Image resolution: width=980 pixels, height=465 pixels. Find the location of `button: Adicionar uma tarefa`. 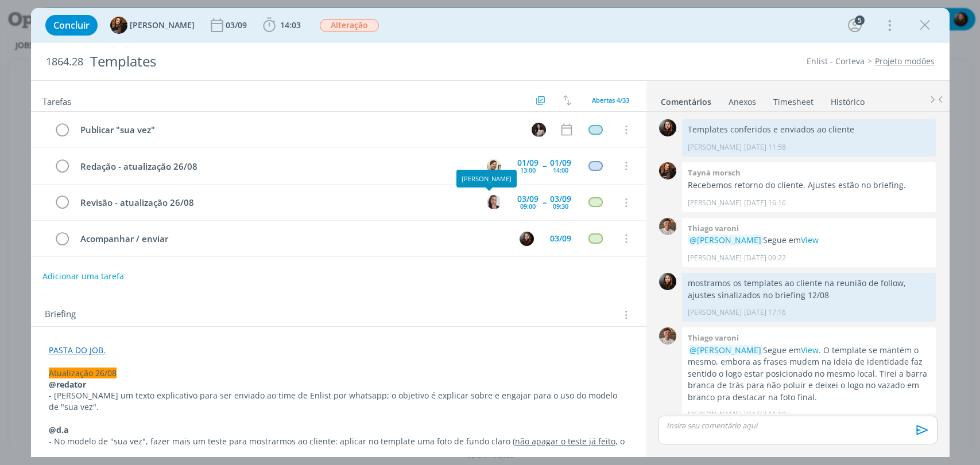

button: Adicionar uma tarefa is located at coordinates (83, 276).